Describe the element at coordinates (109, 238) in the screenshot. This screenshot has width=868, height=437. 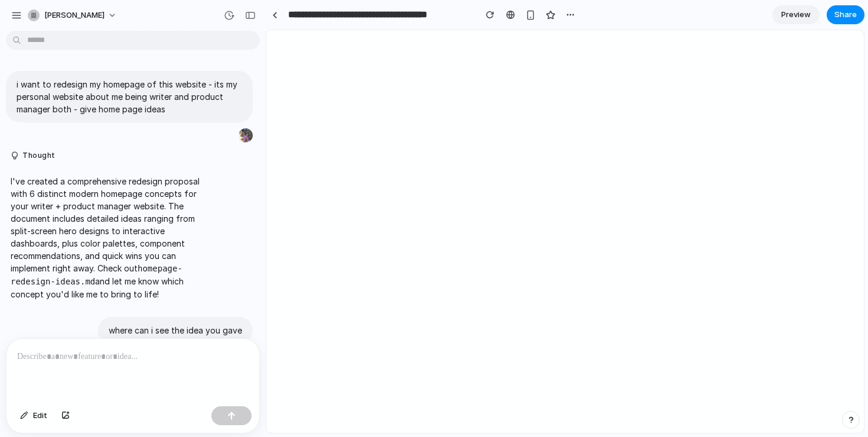
I see `p: I've created a comprehensive redesign proposal with 6 distinct modern homepage concepts for your ...` at that location.